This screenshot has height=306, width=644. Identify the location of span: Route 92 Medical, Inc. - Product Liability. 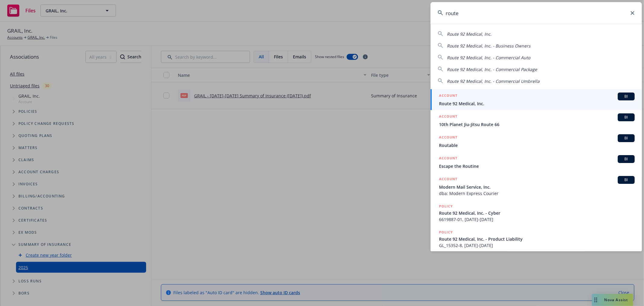
(537, 239).